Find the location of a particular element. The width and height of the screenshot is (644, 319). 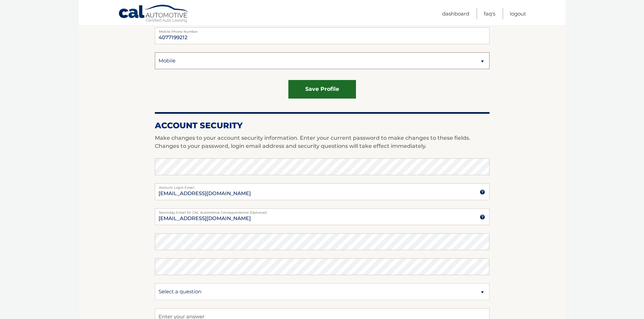

p: Make changes to your account security information. Enter your current password to make changes to... is located at coordinates (322, 142).